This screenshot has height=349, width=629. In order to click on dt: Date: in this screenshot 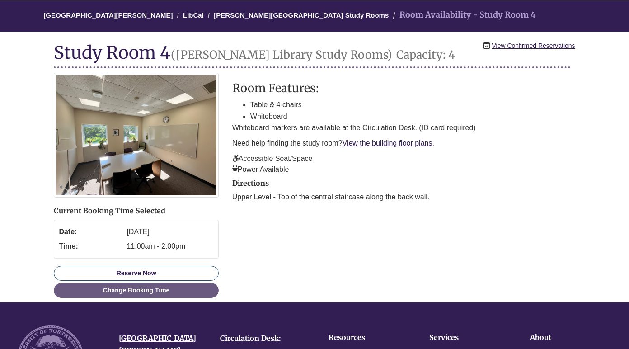, I will do `click(90, 232)`.